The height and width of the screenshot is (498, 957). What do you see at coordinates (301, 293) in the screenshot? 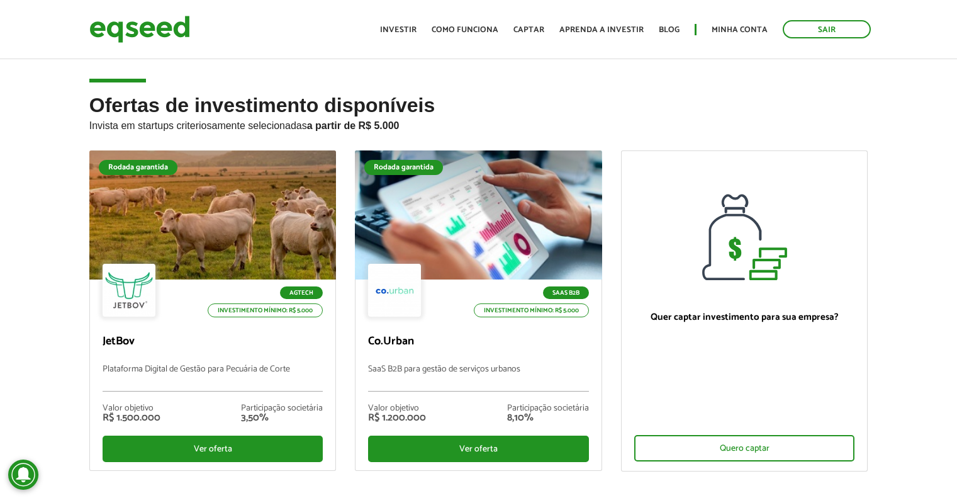
I see `p: Agtech` at bounding box center [301, 293].